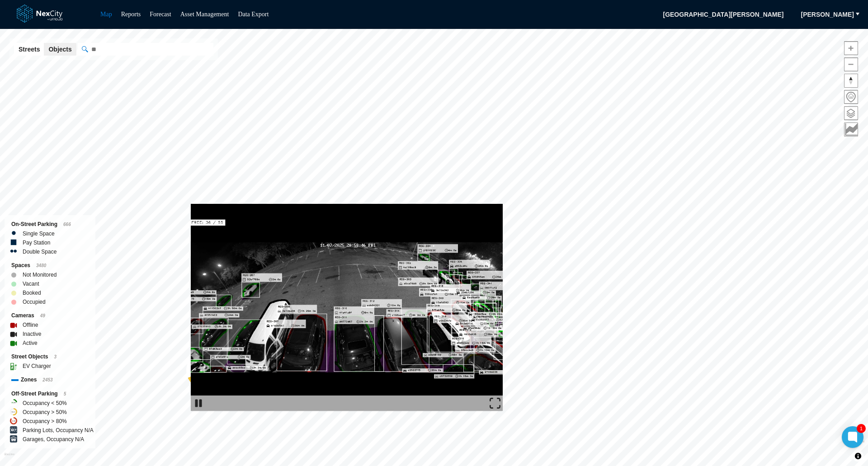 The height and width of the screenshot is (466, 868). What do you see at coordinates (50, 393) in the screenshot?
I see `div: Off-Street Parking` at bounding box center [50, 393].